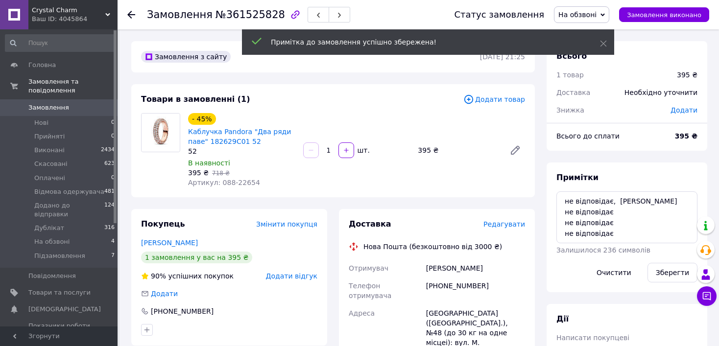 The height and width of the screenshot is (346, 719). What do you see at coordinates (362, 314) in the screenshot?
I see `span: Адреса` at bounding box center [362, 314].